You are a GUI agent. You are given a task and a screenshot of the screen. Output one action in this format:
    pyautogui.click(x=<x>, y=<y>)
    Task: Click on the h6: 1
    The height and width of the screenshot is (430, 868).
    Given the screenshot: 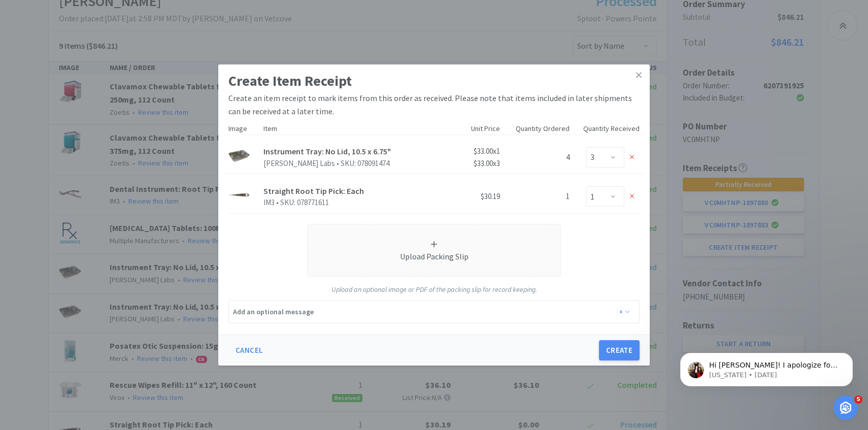 What is the action you would take?
    pyautogui.click(x=538, y=196)
    